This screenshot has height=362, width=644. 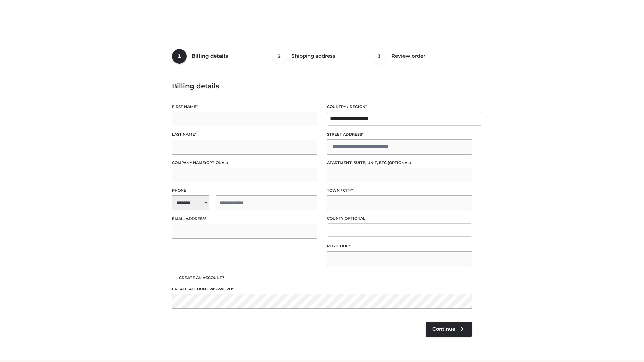 I want to click on label: Apartment, suite, unit, etc., so click(x=399, y=163).